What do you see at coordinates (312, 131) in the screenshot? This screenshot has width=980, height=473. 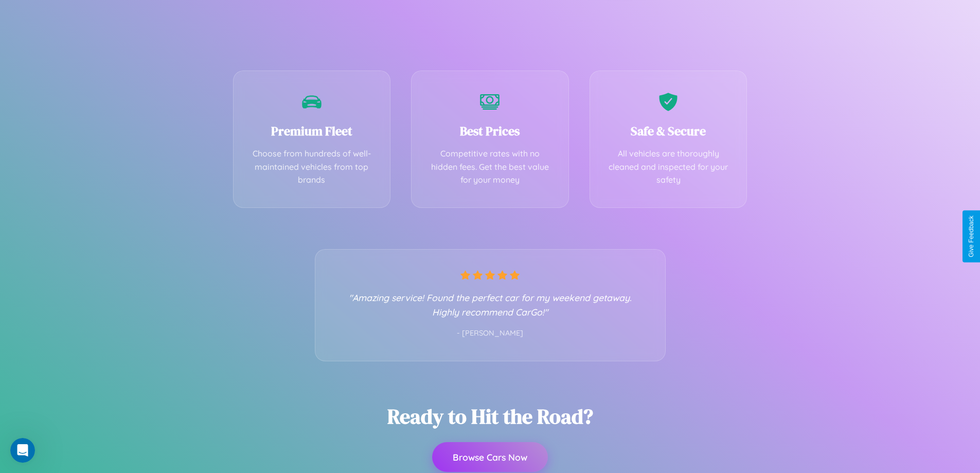 I see `h3: Premium Fleet` at bounding box center [312, 131].